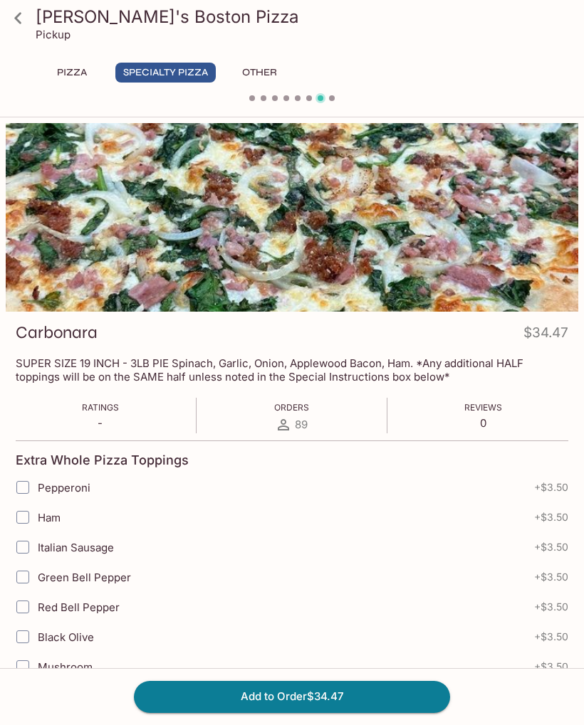 The width and height of the screenshot is (584, 725). What do you see at coordinates (56, 332) in the screenshot?
I see `h3: Carbonara` at bounding box center [56, 332].